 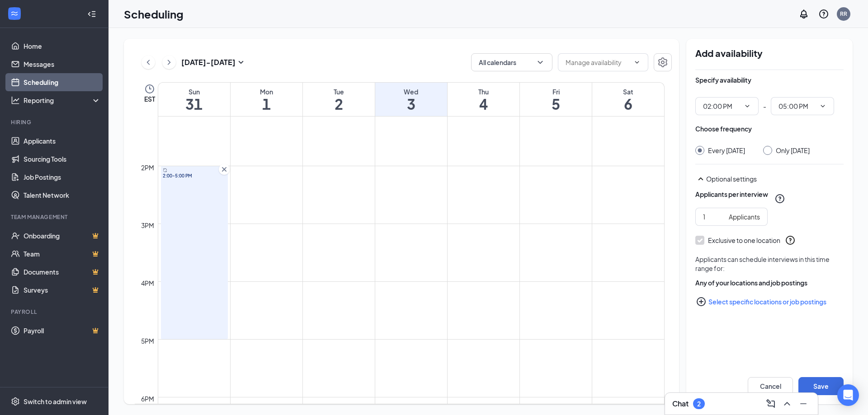 I want to click on div: Team Management, so click(x=54, y=216).